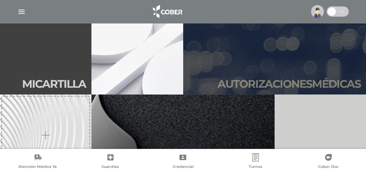 The width and height of the screenshot is (366, 172). What do you see at coordinates (328, 162) in the screenshot?
I see `a: Cober Doc` at bounding box center [328, 162].